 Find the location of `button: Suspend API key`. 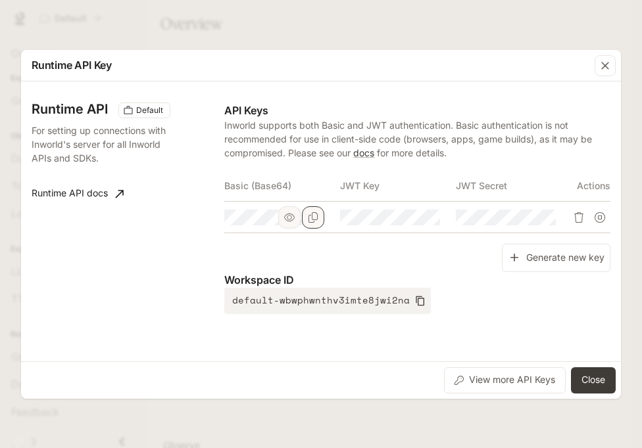

button: Suspend API key is located at coordinates (599, 218).